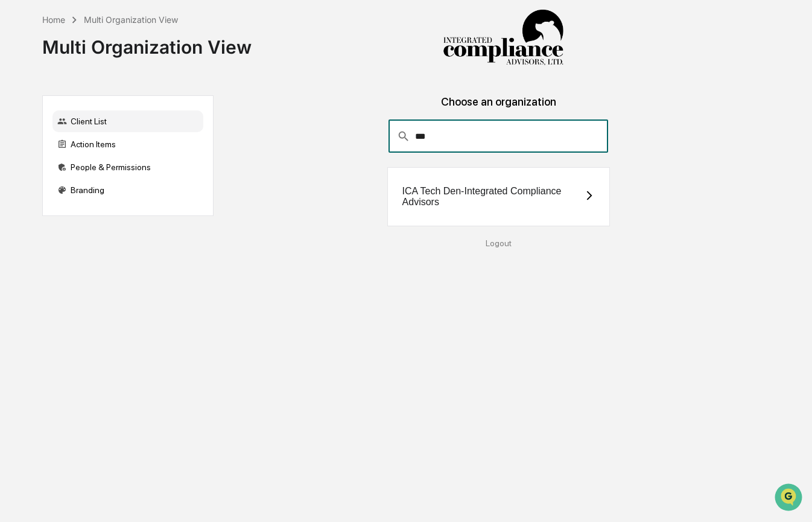  Describe the element at coordinates (213, 103) in the screenshot. I see `button: Start new chat` at that location.